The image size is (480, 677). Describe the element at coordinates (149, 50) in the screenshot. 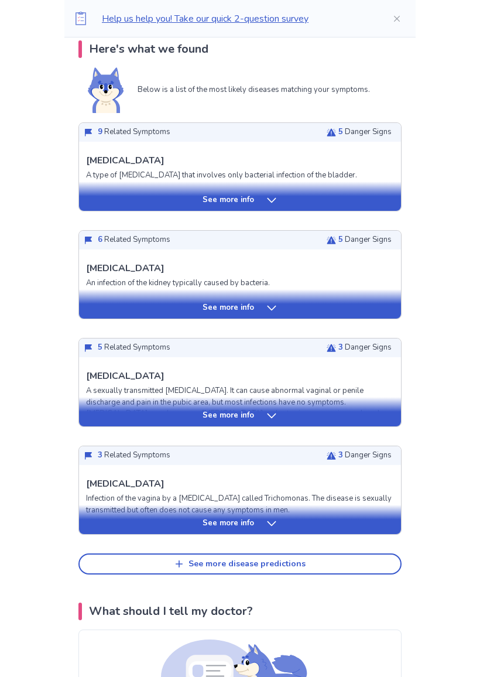

I see `p: Here's what we found` at that location.